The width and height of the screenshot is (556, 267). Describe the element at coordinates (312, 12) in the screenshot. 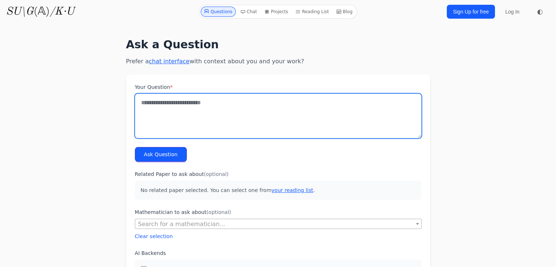

I see `a: Reading List` at that location.